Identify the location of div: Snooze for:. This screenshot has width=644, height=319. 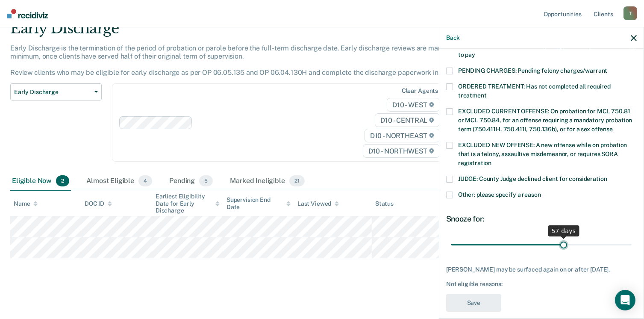
(541, 219).